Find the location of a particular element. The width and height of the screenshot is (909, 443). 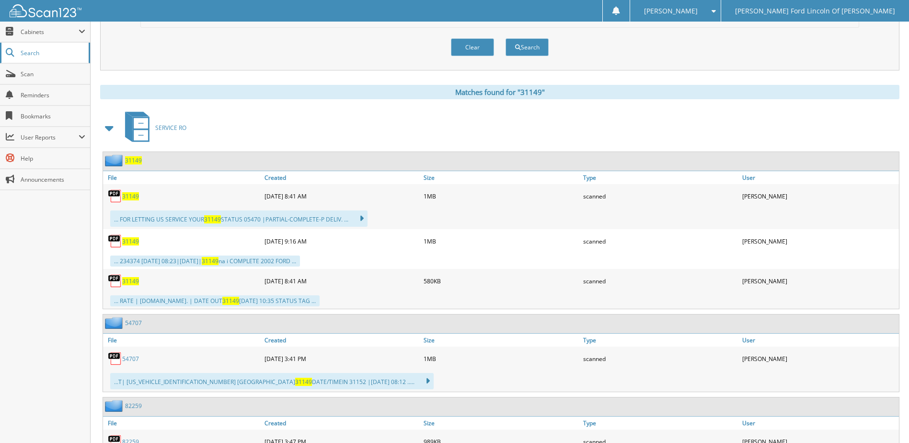

span: SERVICE RO is located at coordinates (170, 127).